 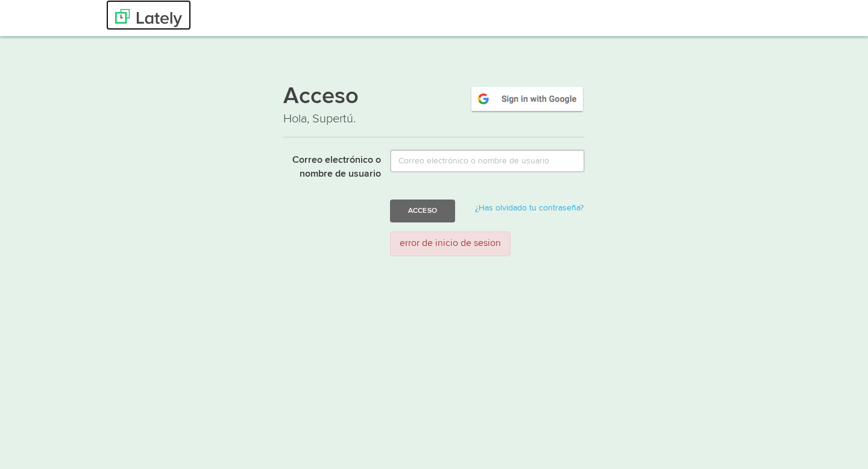 What do you see at coordinates (148, 18) in the screenshot?
I see `img: Últimamente` at bounding box center [148, 18].